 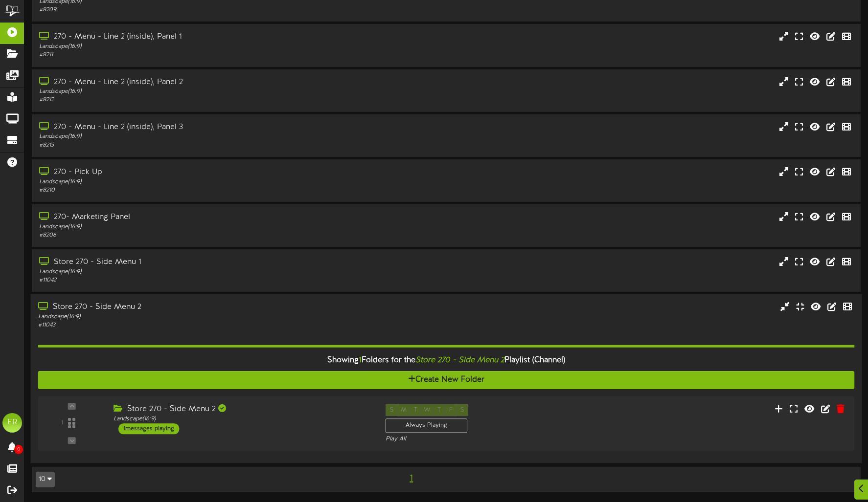 I want to click on div: # 8206, so click(x=204, y=235).